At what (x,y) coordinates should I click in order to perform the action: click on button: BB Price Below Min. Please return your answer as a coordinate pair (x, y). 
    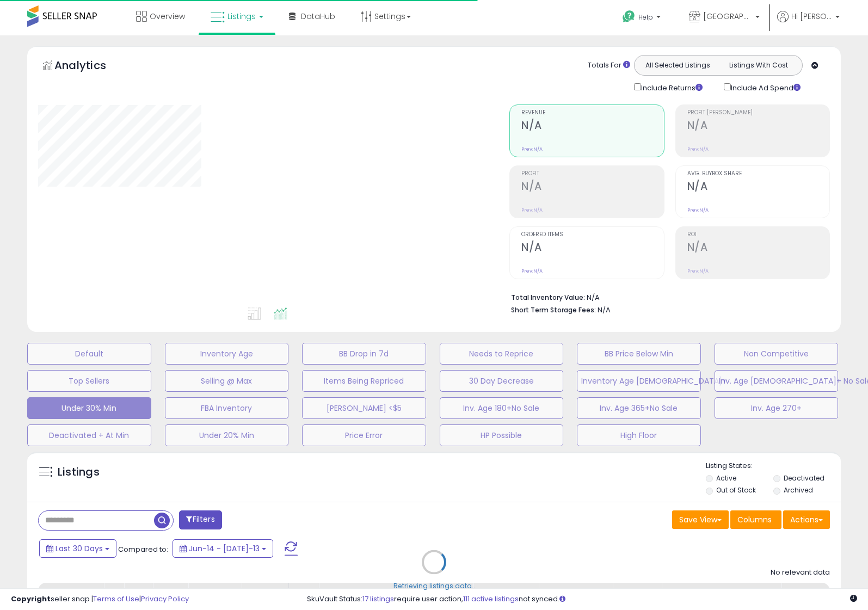
    Looking at the image, I should click on (639, 354).